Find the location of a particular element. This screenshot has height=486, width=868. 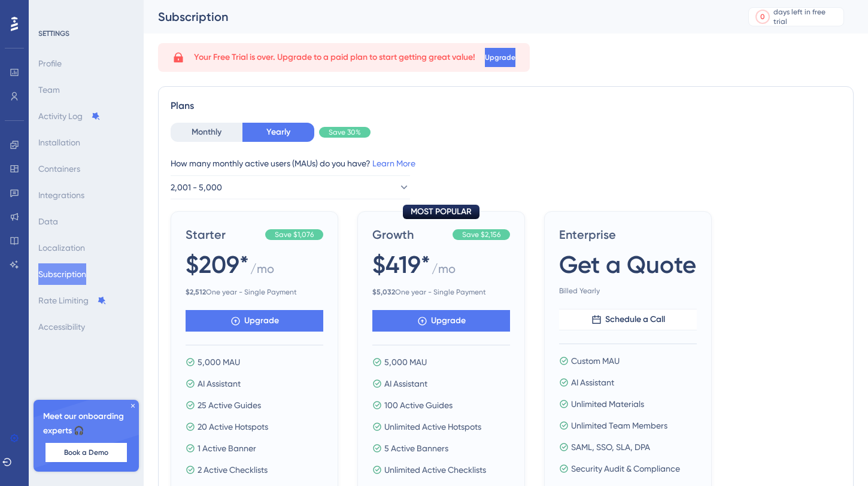

span: Save $1,076 is located at coordinates (294, 234).